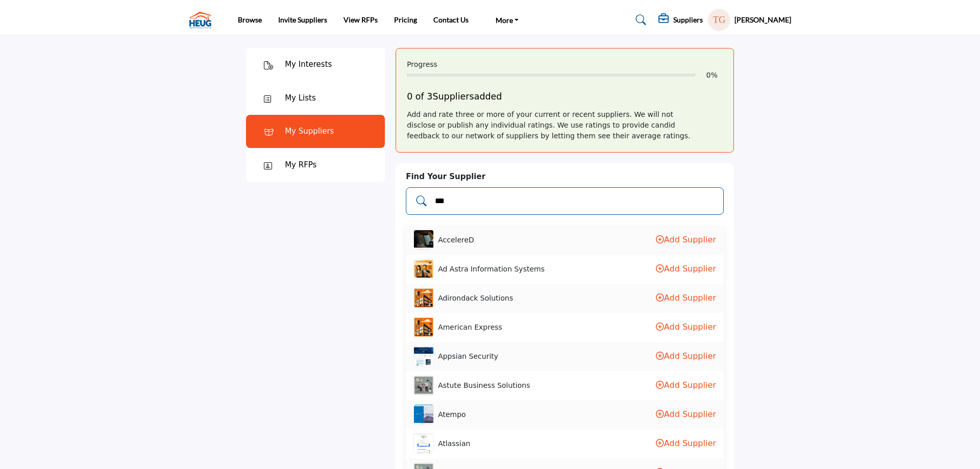 This screenshot has width=980, height=469. I want to click on img: adirondack-solutions logo, so click(424, 298).